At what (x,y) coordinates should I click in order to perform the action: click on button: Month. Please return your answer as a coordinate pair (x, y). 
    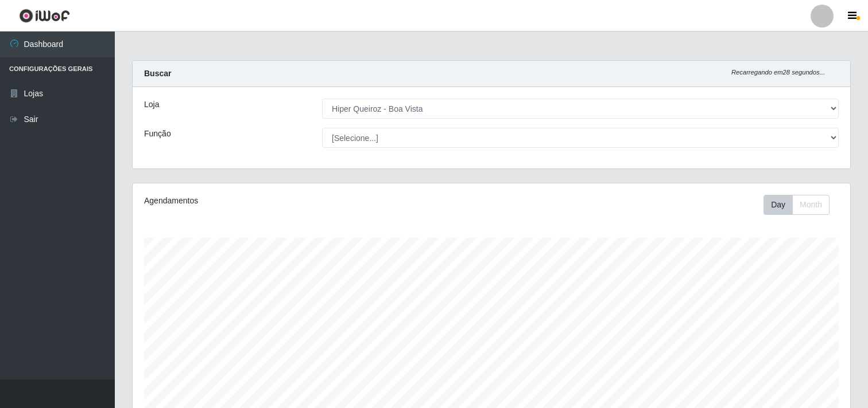
    Looking at the image, I should click on (810, 205).